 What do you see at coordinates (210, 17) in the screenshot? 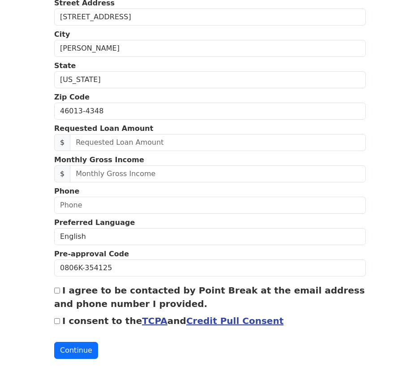
I see `input: Street Address` at bounding box center [210, 17].